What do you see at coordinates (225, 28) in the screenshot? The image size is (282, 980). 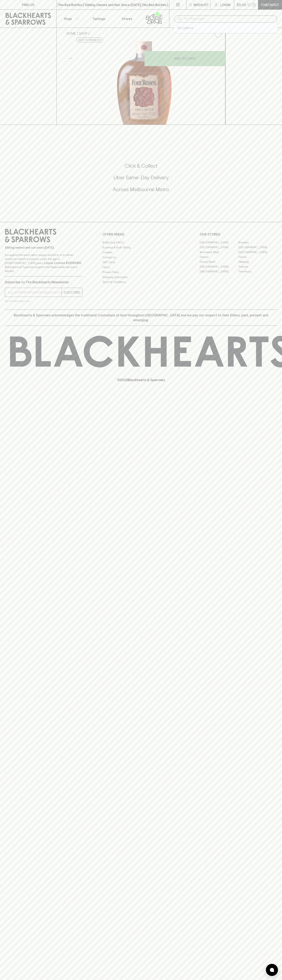 I see `div: No options` at bounding box center [225, 28].